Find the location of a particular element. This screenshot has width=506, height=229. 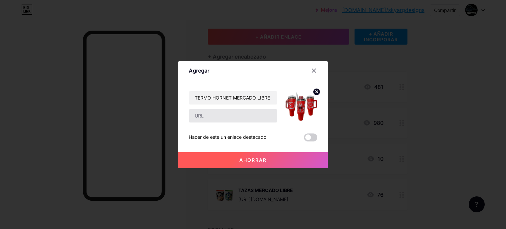

input: URL is located at coordinates (233, 116).